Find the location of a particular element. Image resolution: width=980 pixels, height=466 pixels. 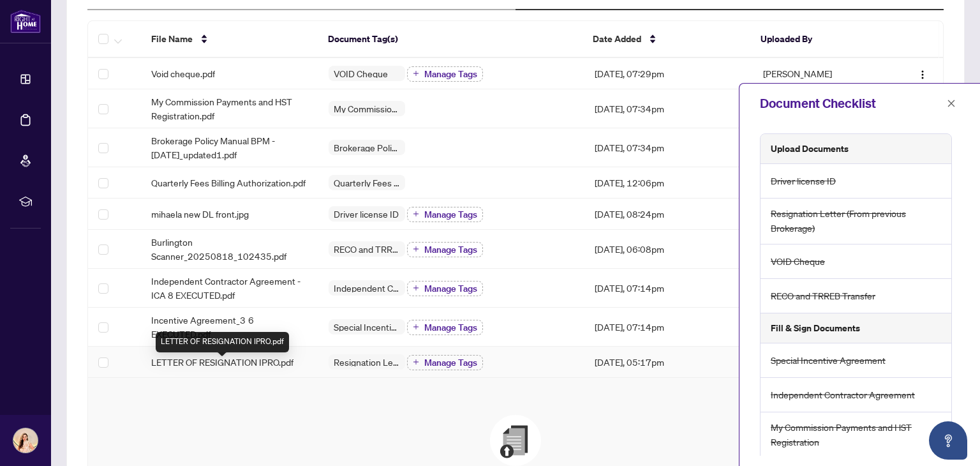

th: Uploaded By is located at coordinates (816, 40).